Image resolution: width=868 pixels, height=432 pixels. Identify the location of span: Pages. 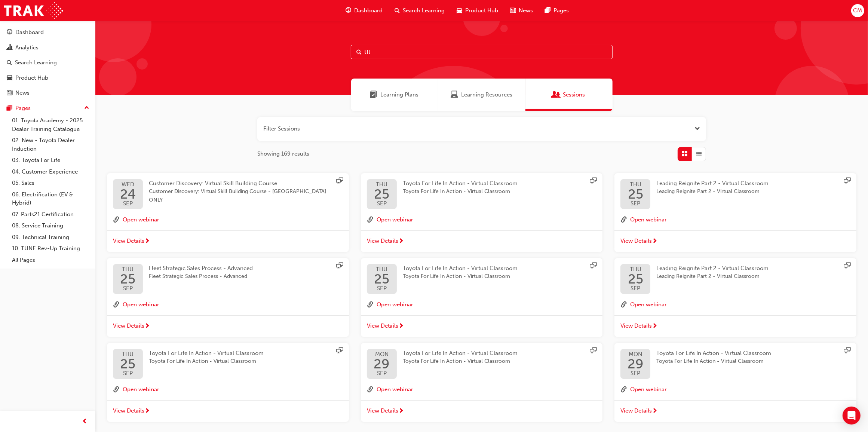
(561, 10).